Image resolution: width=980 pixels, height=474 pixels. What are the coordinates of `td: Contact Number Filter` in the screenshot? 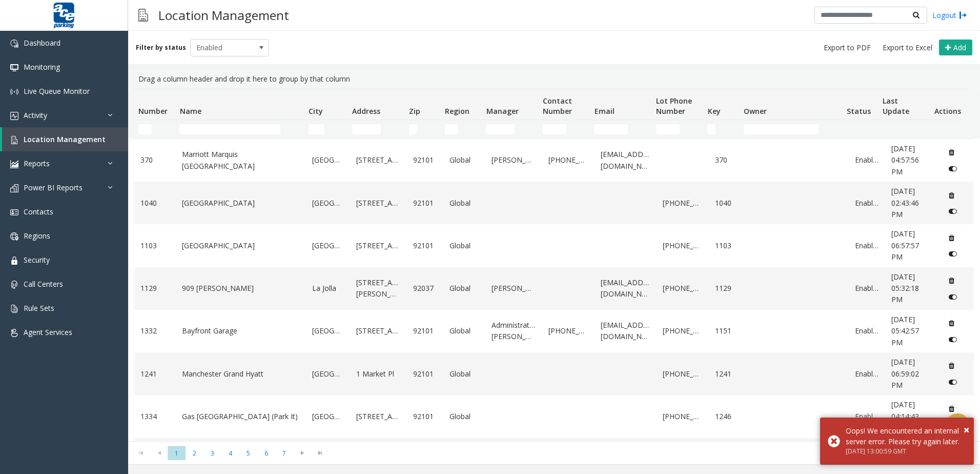 It's located at (565, 129).